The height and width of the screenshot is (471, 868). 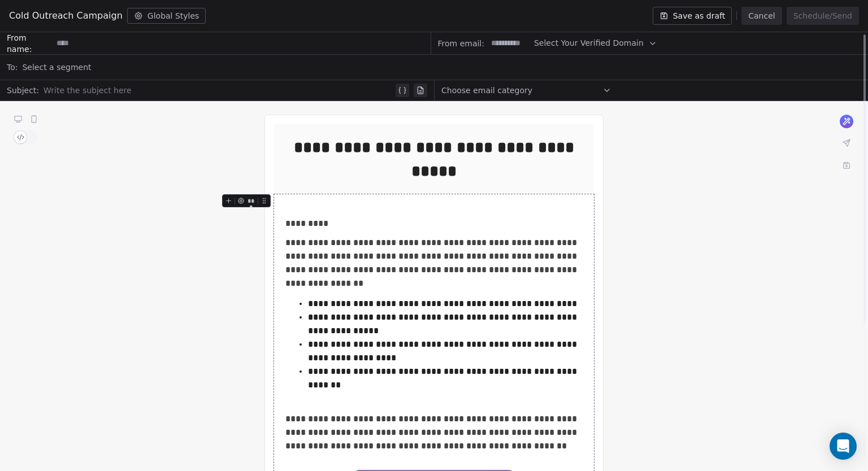 What do you see at coordinates (843, 446) in the screenshot?
I see `div: Open Intercom Messenger` at bounding box center [843, 446].